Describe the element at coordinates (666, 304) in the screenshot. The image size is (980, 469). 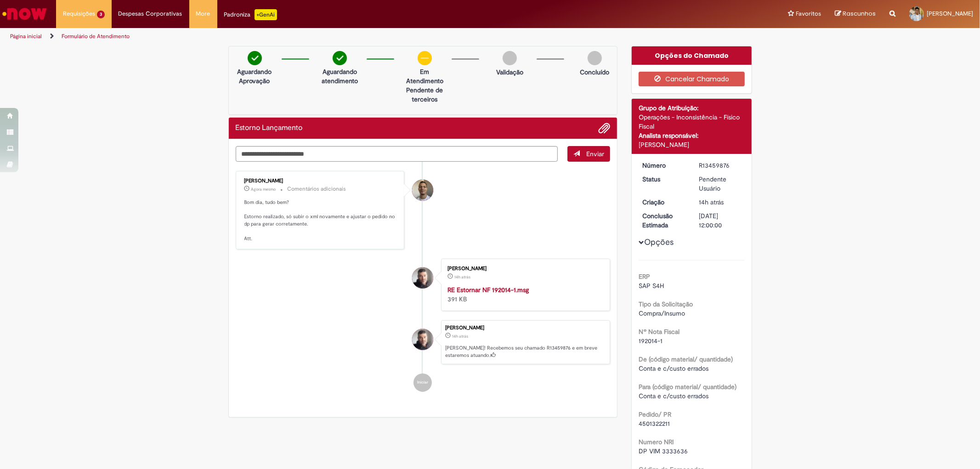
I see `b: Tipo da Solicitação` at that location.